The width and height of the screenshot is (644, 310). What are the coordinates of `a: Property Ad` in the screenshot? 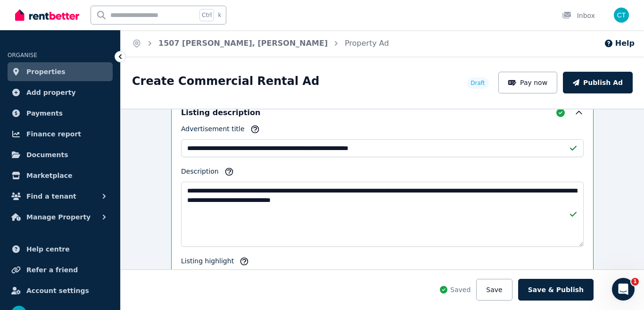 It's located at (367, 43).